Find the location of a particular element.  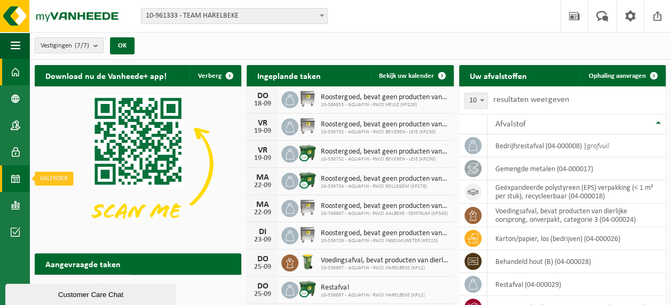

td: geëxpandeerde polystyreen (EPS) verpakking (< 1 m² per stuk), recycleerbaar (04-000018) is located at coordinates (576, 192).